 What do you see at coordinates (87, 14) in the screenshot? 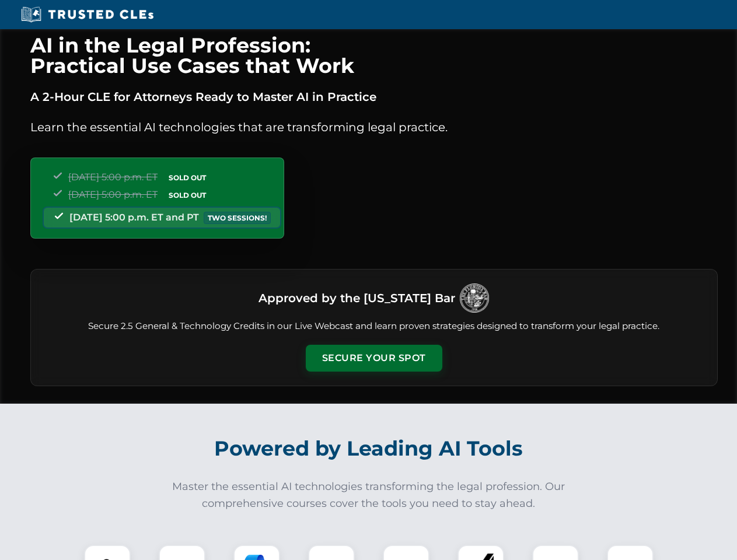
I see `img: Trusted CLEs` at bounding box center [87, 14].